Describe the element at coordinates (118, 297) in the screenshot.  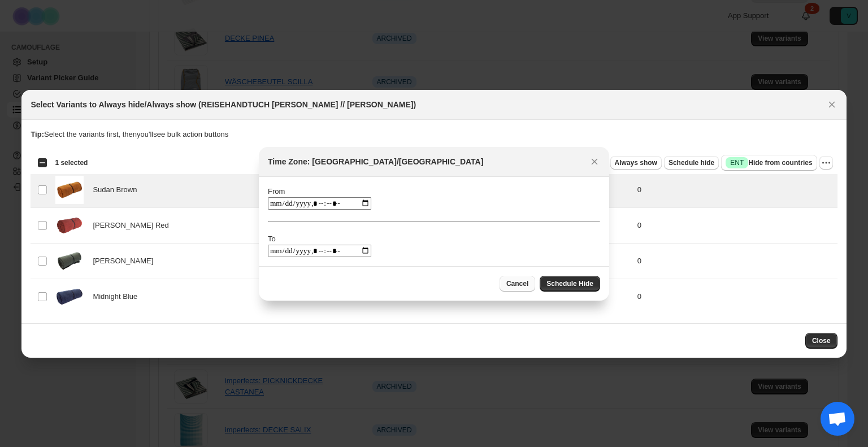
I see `span: Midnight Blue` at that location.